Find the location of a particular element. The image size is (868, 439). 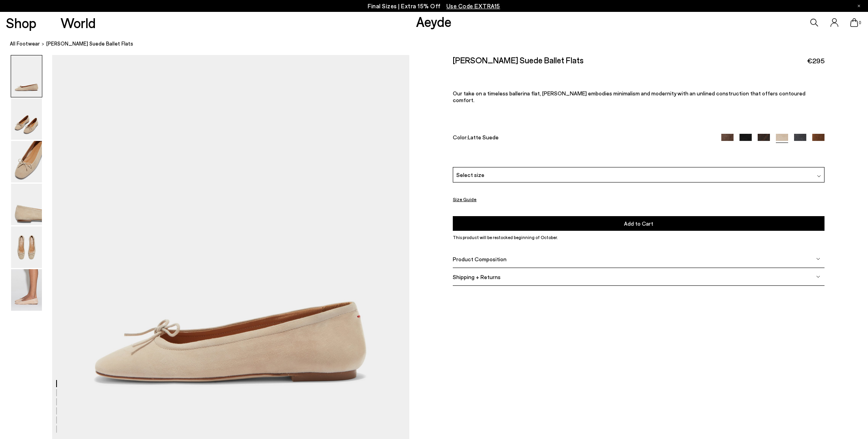

span: Navigate to /collections/ss25-final-sizes is located at coordinates (474, 6).